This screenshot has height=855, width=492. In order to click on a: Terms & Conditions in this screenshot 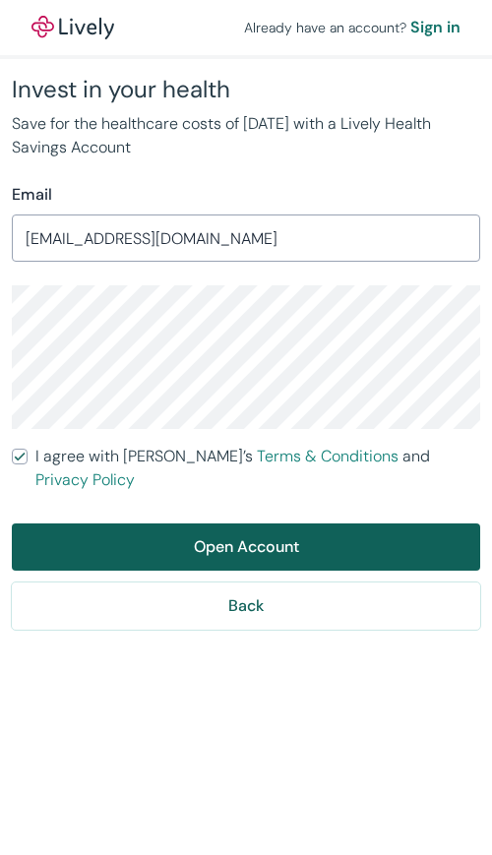, I will do `click(327, 455)`.